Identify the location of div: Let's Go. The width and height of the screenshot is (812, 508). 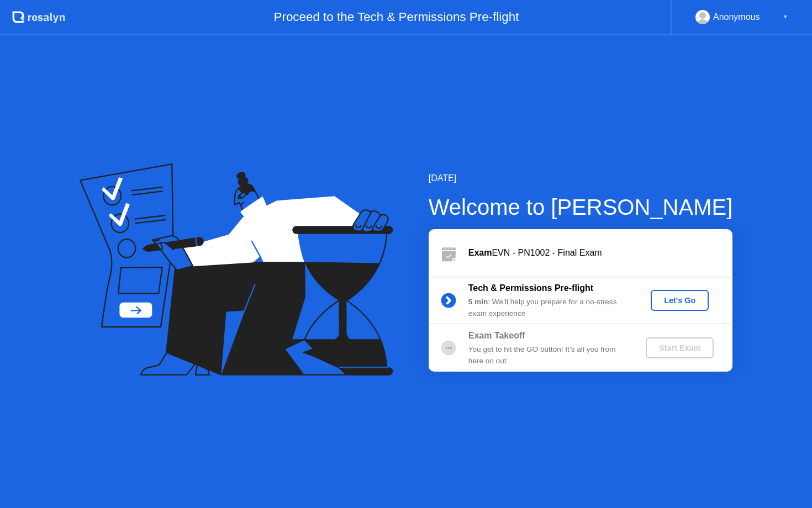
(679, 300).